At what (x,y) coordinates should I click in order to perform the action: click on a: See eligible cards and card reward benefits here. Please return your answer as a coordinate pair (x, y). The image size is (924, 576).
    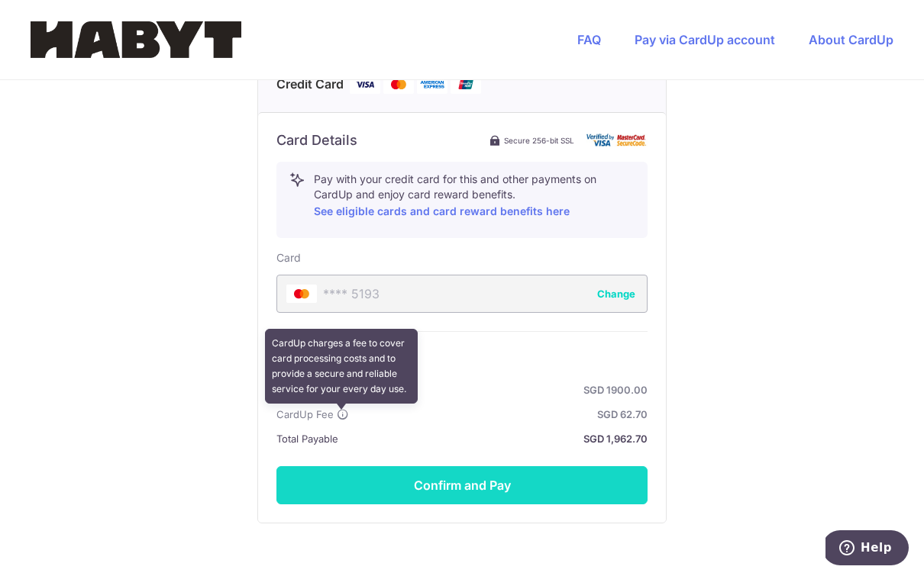
    Looking at the image, I should click on (441, 210).